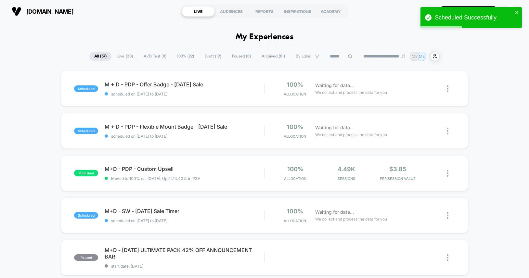 The image size is (529, 278). Describe the element at coordinates (511, 11) in the screenshot. I see `div: ME` at that location.